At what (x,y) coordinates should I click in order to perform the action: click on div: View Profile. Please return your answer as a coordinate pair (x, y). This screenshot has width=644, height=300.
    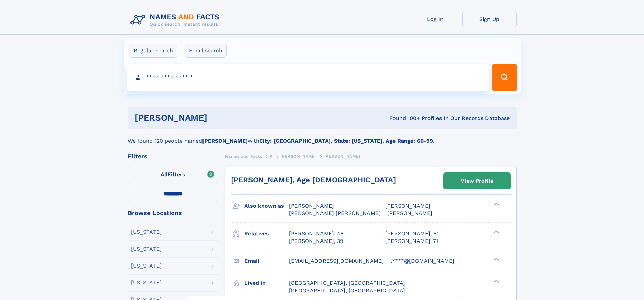
    Looking at the image, I should click on (477, 181).